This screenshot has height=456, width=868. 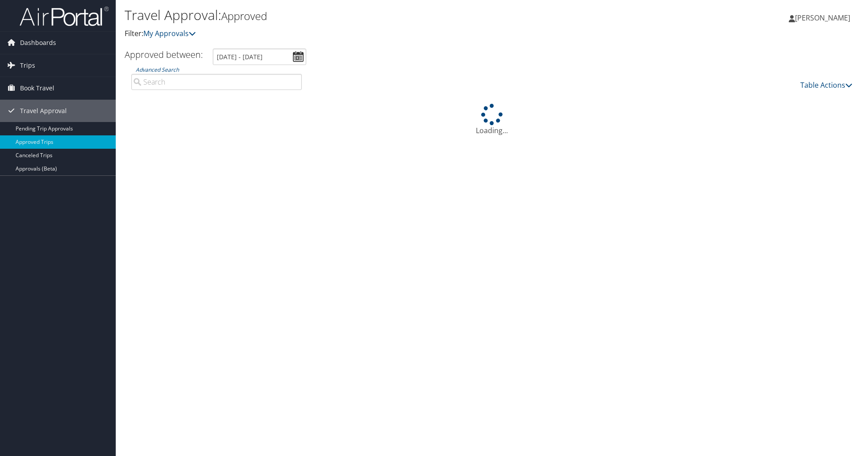 What do you see at coordinates (43, 111) in the screenshot?
I see `span: Travel Approval` at bounding box center [43, 111].